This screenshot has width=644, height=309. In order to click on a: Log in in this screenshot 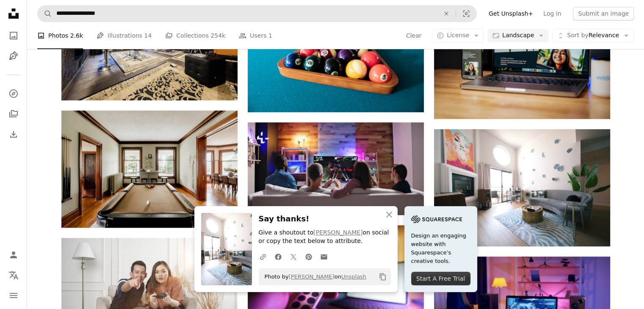, I will do `click(552, 13)`.